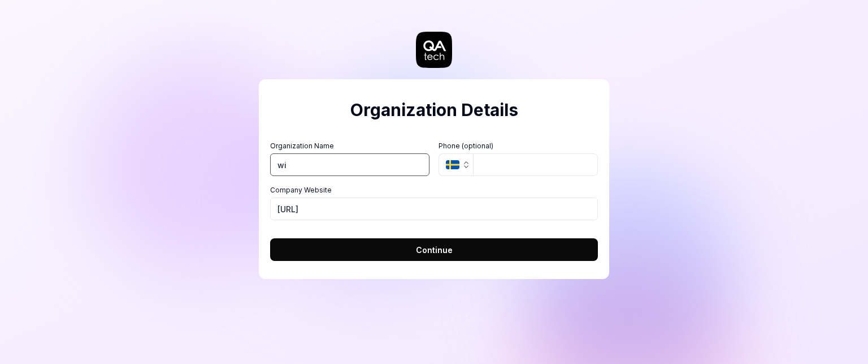 This screenshot has height=364, width=868. What do you see at coordinates (434, 250) in the screenshot?
I see `span: Continue` at bounding box center [434, 250].